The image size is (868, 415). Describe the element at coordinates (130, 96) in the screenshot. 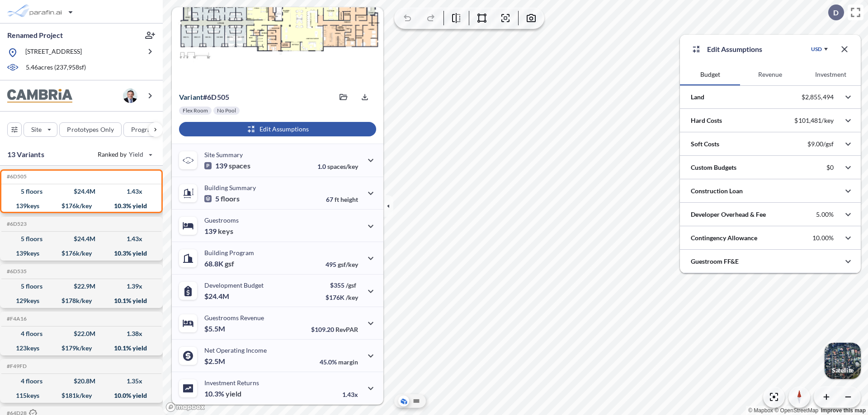

I see `img: user logo` at that location.